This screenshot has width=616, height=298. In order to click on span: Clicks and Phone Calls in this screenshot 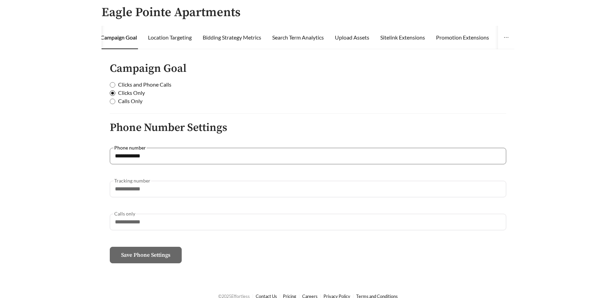, I will do `click(145, 85)`.